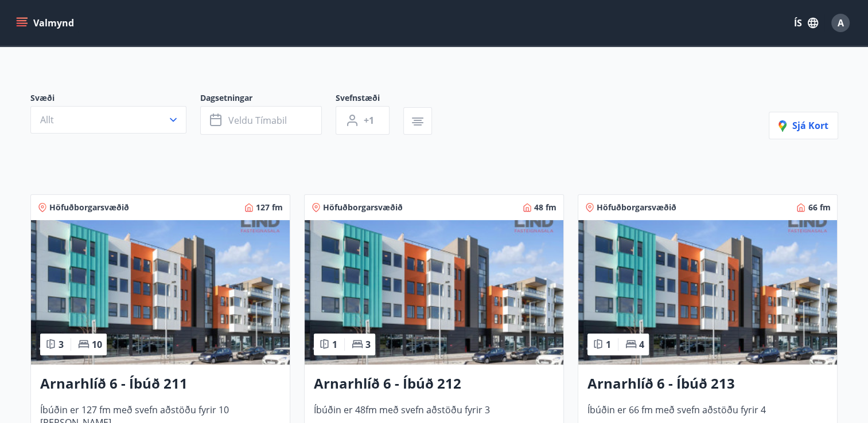 Image resolution: width=868 pixels, height=423 pixels. Describe the element at coordinates (97, 345) in the screenshot. I see `span: 10` at that location.